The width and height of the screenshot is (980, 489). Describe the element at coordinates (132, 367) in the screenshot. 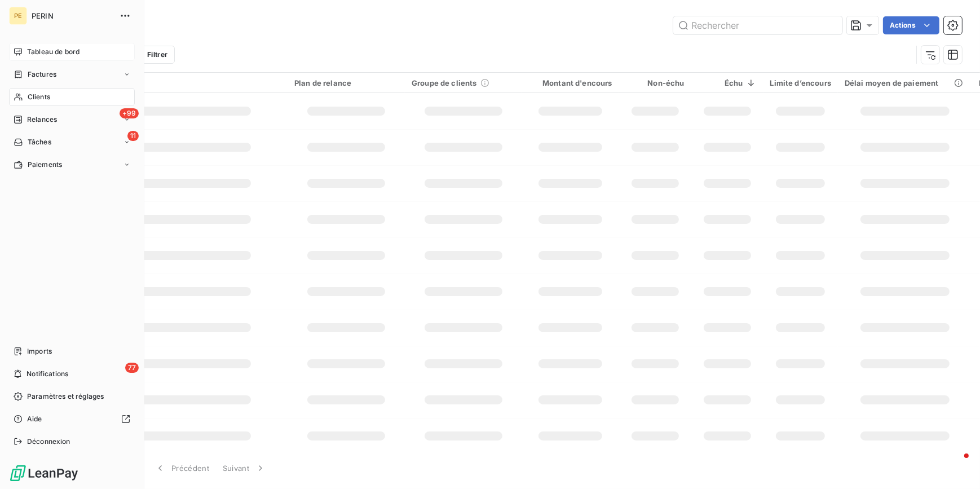

I see `span: 77` at that location.